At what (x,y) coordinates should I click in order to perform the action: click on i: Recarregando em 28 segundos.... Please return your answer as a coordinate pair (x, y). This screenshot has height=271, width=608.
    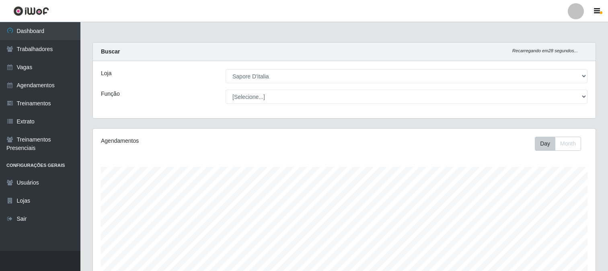
    Looking at the image, I should click on (545, 51).